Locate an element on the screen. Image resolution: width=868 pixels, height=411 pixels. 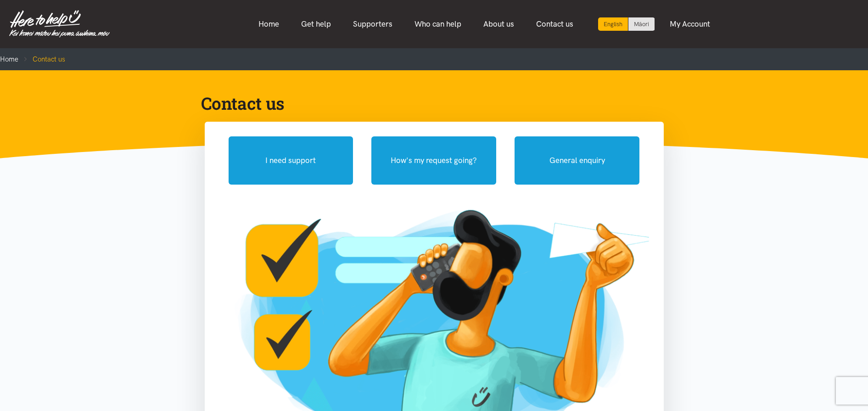
h1: Contact us is located at coordinates (427, 103).